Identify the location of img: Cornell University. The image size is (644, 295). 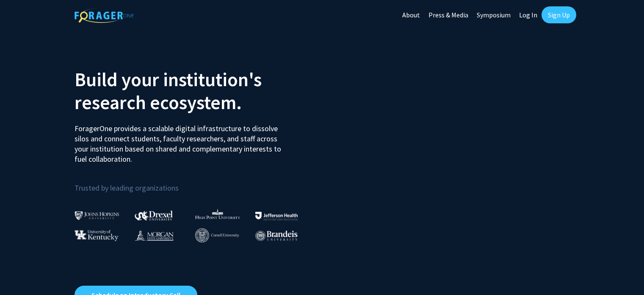
(217, 235).